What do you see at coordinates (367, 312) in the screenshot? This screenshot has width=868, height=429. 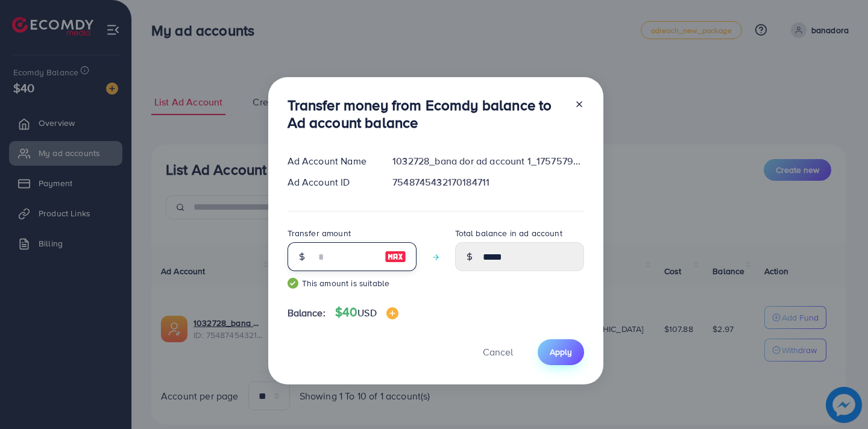 I see `h4: $40` at bounding box center [367, 312].